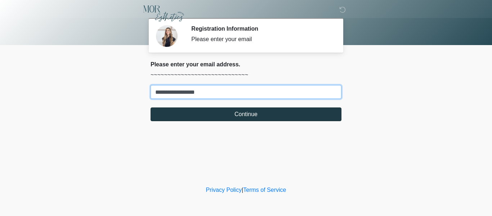  I want to click on a: Terms of Service, so click(264, 189).